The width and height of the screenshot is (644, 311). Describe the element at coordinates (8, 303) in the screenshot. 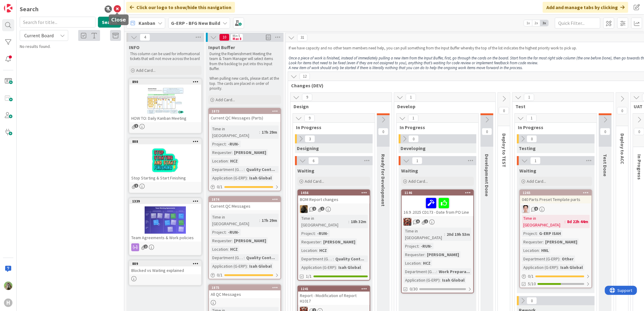

I see `div: H` at that location.